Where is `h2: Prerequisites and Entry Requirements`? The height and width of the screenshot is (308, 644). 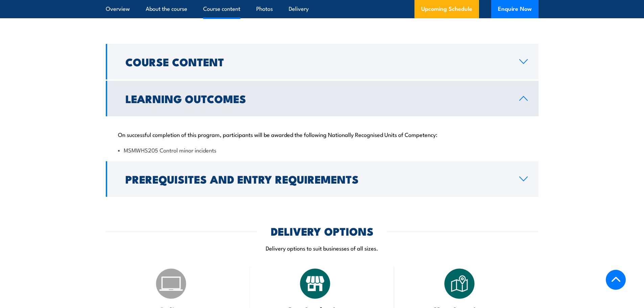 h2: Prerequisites and Entry Requirements is located at coordinates (317, 179).